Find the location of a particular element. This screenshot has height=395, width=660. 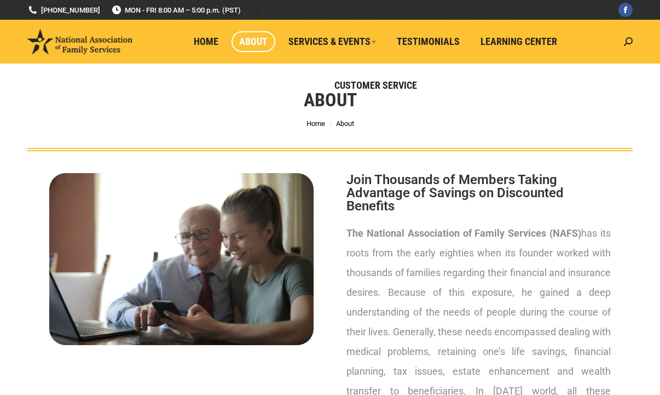

span: Testimonials is located at coordinates (428, 42).